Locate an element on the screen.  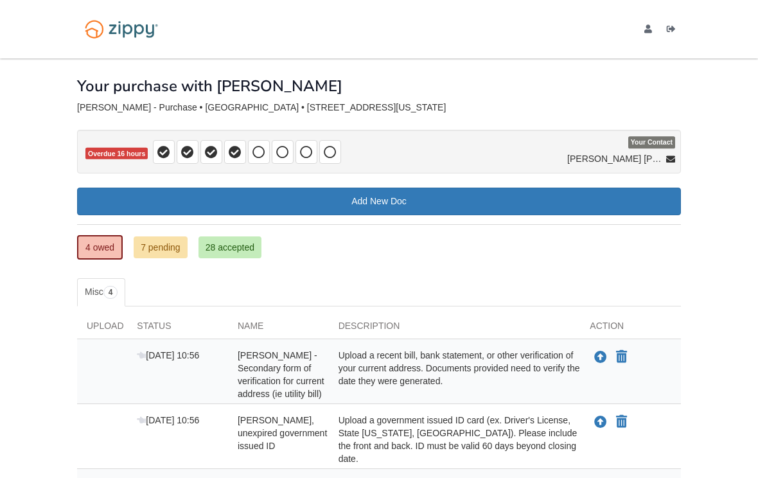
span: Overdue 16 hours is located at coordinates (116, 153).